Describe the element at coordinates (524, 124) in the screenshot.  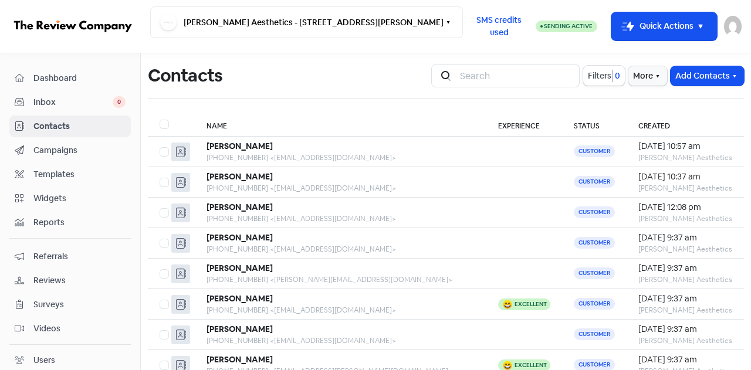
I see `th: Experience` at that location.